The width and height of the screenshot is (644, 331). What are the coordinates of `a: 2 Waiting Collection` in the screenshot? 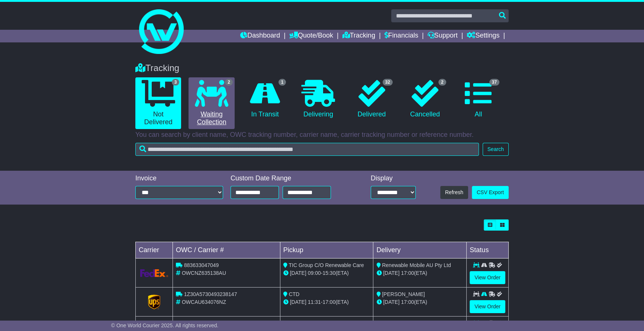 It's located at (211, 103).